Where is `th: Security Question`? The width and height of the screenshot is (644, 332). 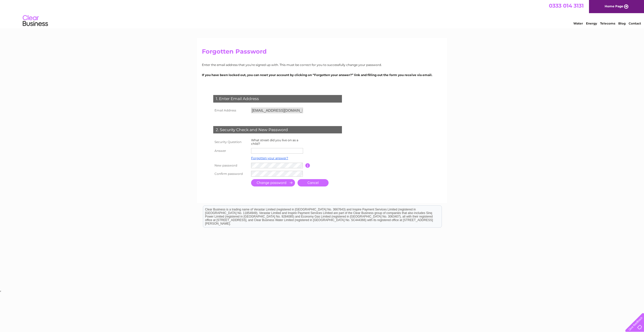 th: Security Question is located at coordinates (231, 142).